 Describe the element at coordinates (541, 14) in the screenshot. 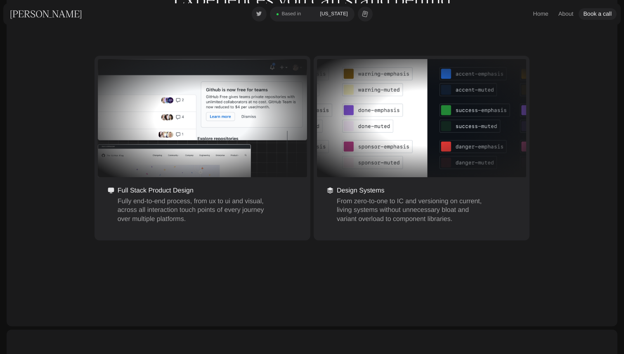

I see `a: Home` at that location.